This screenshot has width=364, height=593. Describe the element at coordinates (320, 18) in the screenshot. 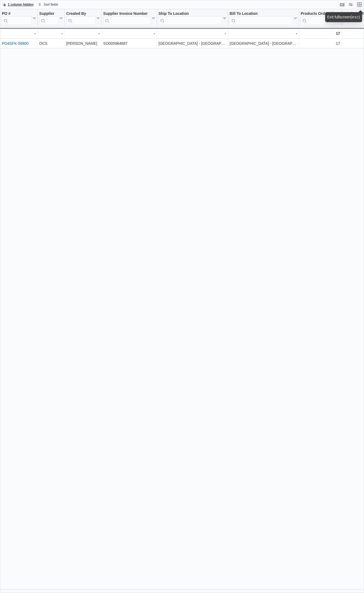

I see `button: Products Ordered` at that location.